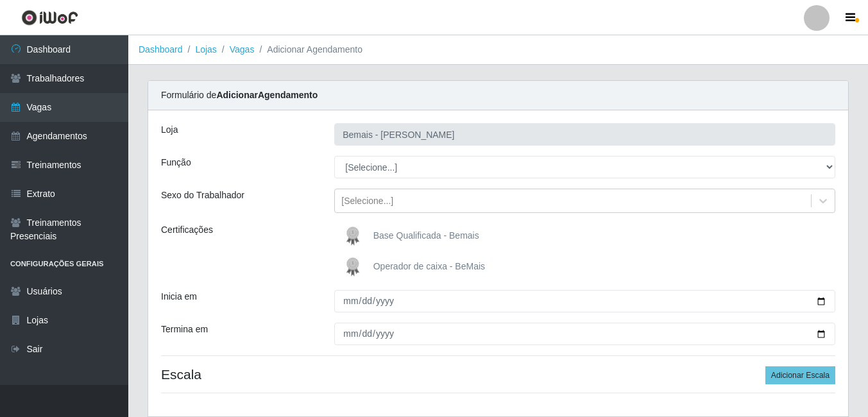 The image size is (868, 417). What do you see at coordinates (367, 201) in the screenshot?
I see `div: [Selecione...]` at bounding box center [367, 201].